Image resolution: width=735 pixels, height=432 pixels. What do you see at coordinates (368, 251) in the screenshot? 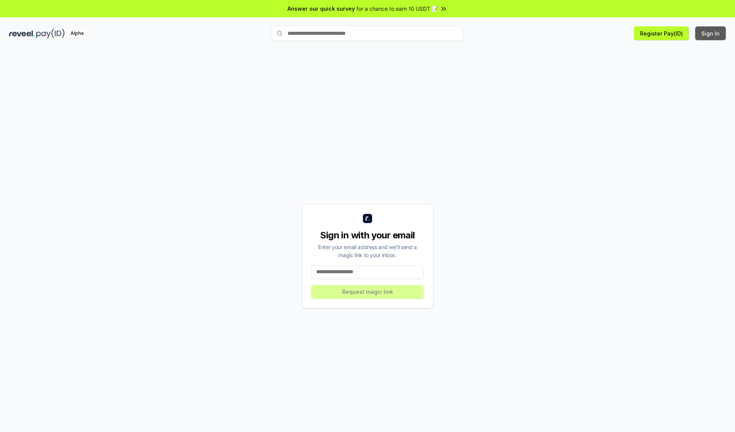
I see `div: Enter your email address and we’ll send a magic link to your inbox.` at bounding box center [368, 251].